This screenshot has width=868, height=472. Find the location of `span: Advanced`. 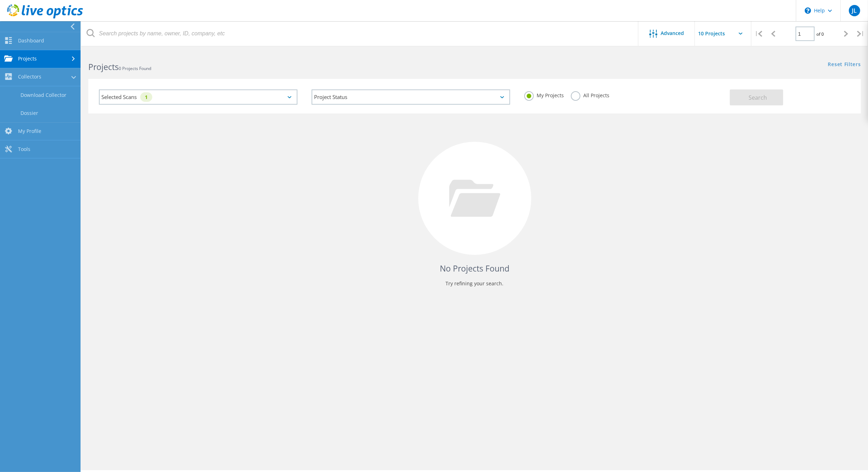

span: Advanced is located at coordinates (673, 33).